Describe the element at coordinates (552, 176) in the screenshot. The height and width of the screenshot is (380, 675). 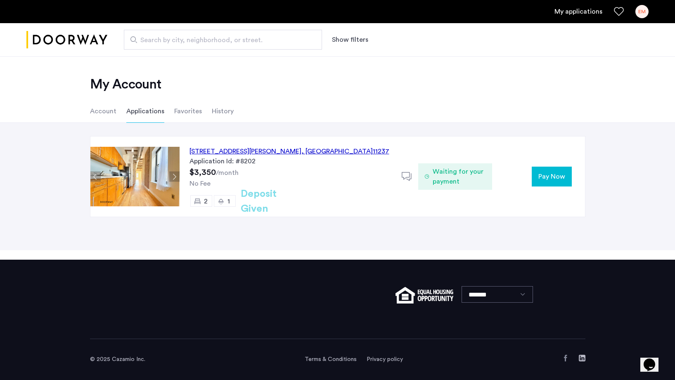
I see `span: Pay Now` at that location.